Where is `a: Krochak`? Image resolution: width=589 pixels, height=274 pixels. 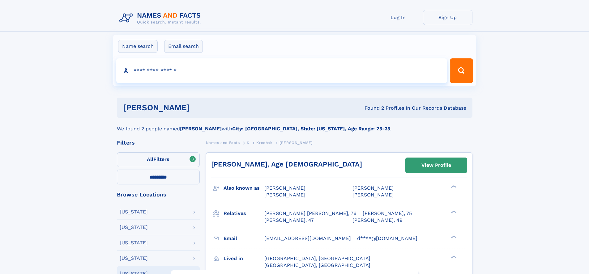 a: Krochak is located at coordinates (264, 143).